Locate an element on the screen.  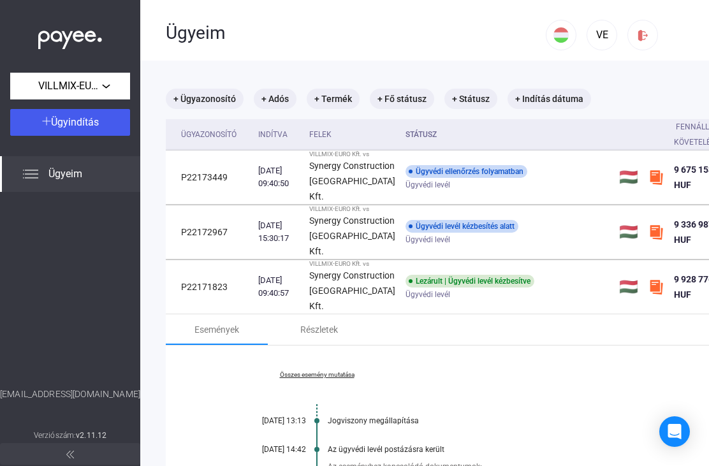
button: logout-red is located at coordinates (642, 35).